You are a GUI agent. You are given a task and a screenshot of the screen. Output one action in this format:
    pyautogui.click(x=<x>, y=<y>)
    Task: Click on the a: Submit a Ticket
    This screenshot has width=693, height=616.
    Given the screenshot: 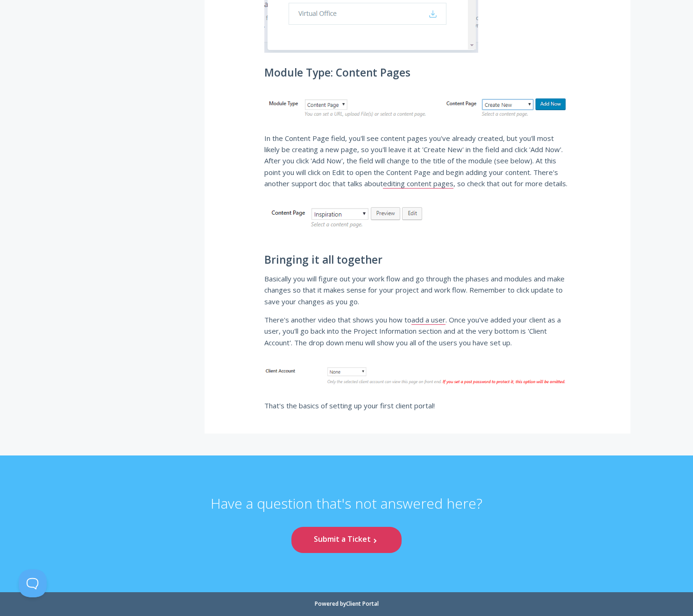 What is the action you would take?
    pyautogui.click(x=346, y=539)
    